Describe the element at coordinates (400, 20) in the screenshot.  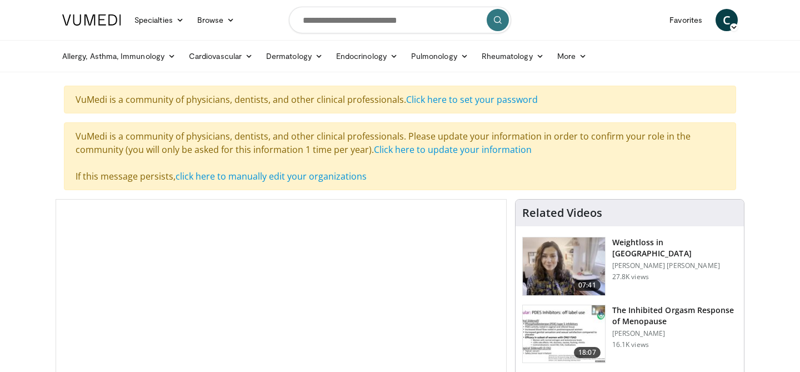
I see `input: Search topics, interventions` at that location.